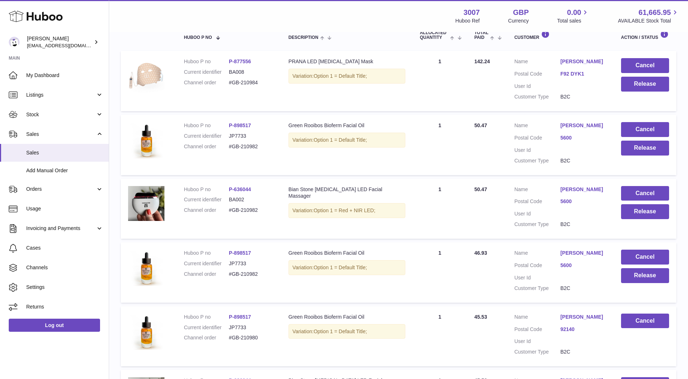  Describe the element at coordinates (65, 75) in the screenshot. I see `span: My Dashboard` at that location.